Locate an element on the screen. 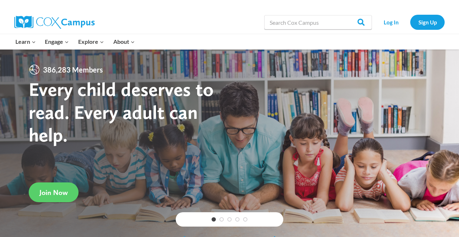 Image resolution: width=459 pixels, height=237 pixels. span: Engage is located at coordinates (57, 42).